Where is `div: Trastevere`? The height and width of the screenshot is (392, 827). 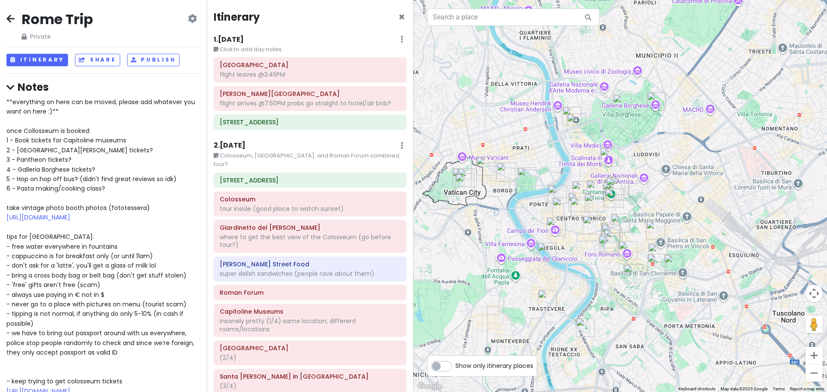
div: Trastevere is located at coordinates (547, 300).